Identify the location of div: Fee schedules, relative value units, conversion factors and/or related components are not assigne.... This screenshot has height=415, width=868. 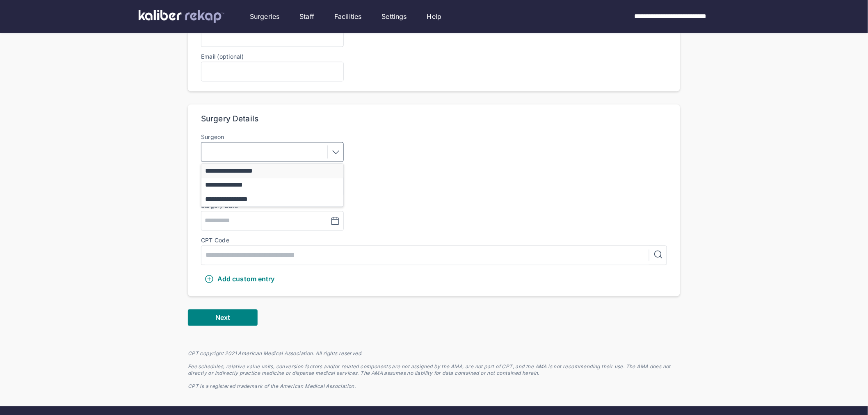
(434, 370).